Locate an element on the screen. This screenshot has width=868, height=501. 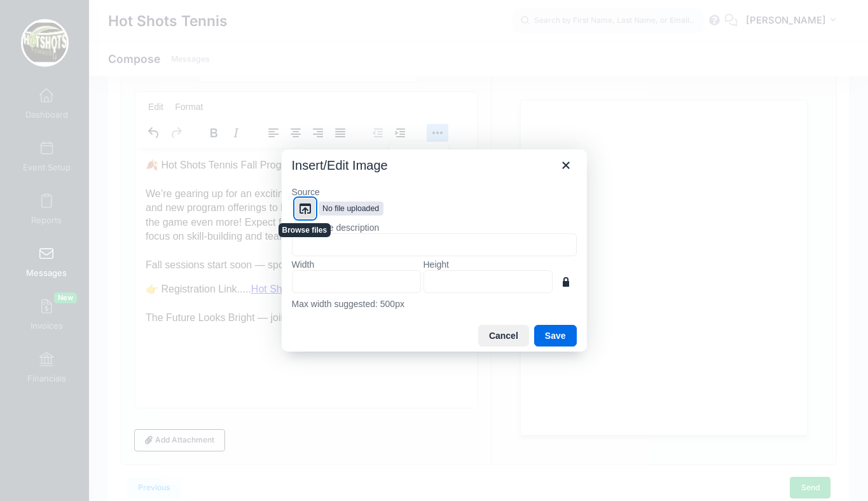
button: Browse files is located at coordinates (305, 208).